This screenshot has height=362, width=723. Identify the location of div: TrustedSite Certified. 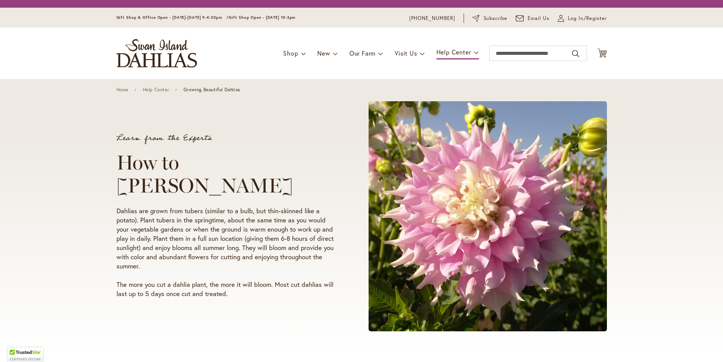
(25, 355).